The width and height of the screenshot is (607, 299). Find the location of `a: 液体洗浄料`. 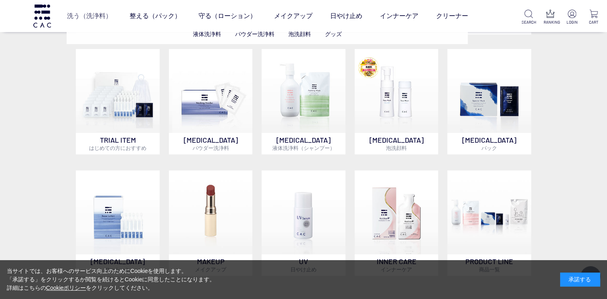

a: 液体洗浄料 is located at coordinates (207, 34).